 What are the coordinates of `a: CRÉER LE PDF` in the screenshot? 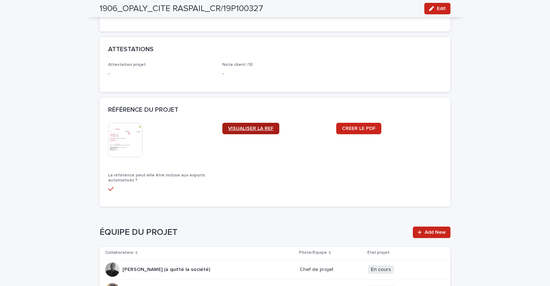 It's located at (359, 129).